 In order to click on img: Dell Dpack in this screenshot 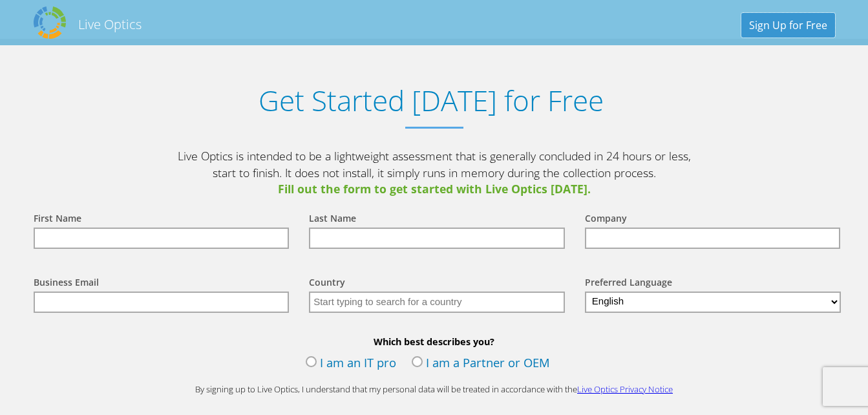, I will do `click(50, 23)`.